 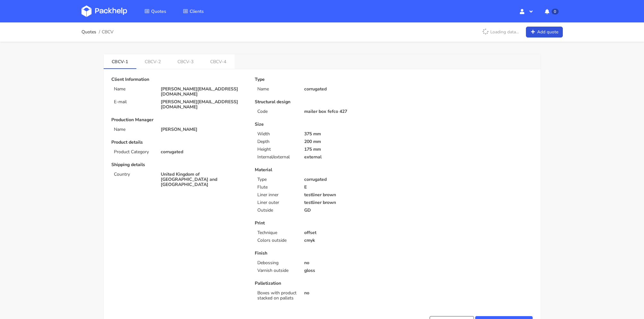 I want to click on a: CBCV-1, so click(x=120, y=61).